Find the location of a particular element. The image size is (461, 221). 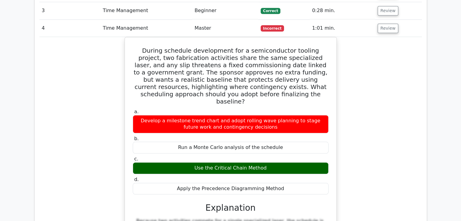

td: Beginner is located at coordinates (225, 11).